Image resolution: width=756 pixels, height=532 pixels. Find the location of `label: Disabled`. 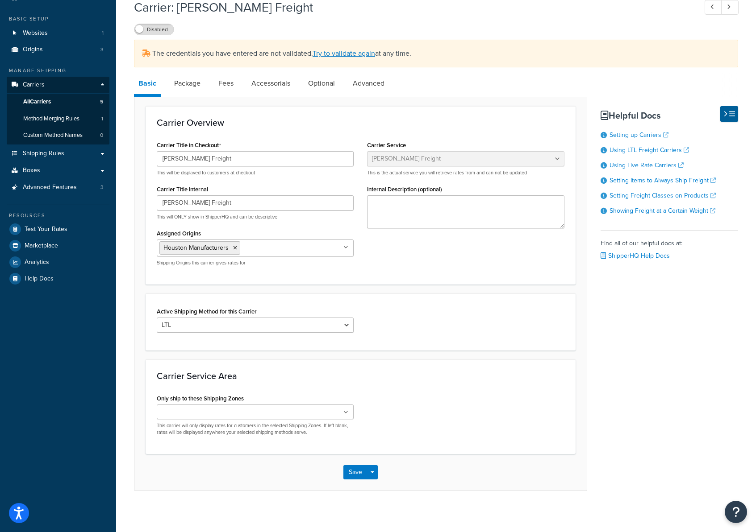

label: Disabled is located at coordinates (154, 29).